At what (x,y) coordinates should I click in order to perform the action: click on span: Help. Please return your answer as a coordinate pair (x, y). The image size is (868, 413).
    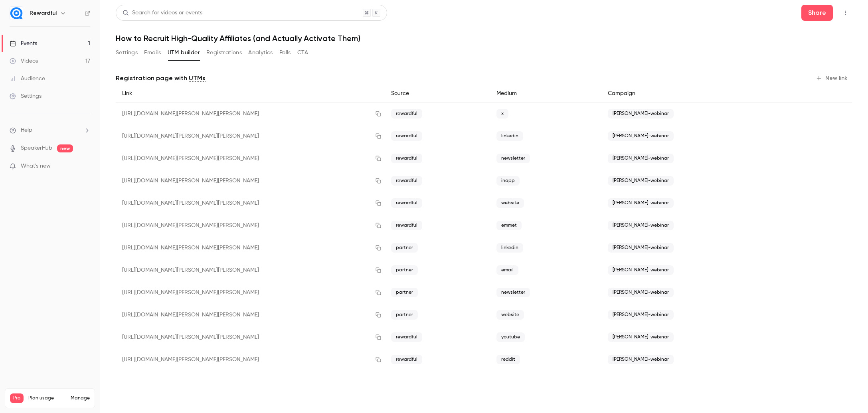
    Looking at the image, I should click on (26, 130).